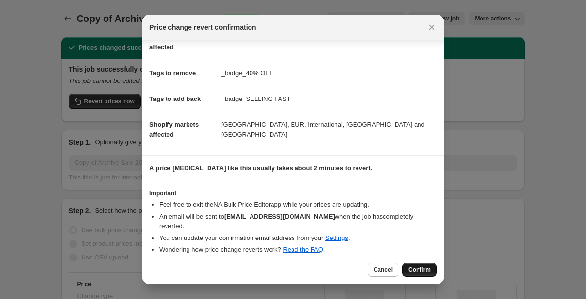  Describe the element at coordinates (203, 27) in the screenshot. I see `span: Price change revert confirmation` at that location.